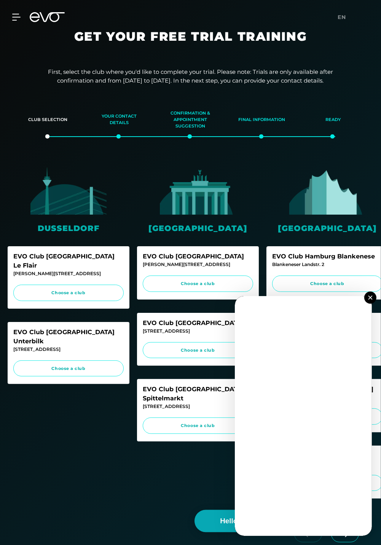 The height and width of the screenshot is (545, 381). Describe the element at coordinates (370, 297) in the screenshot. I see `img: close.svg` at that location.